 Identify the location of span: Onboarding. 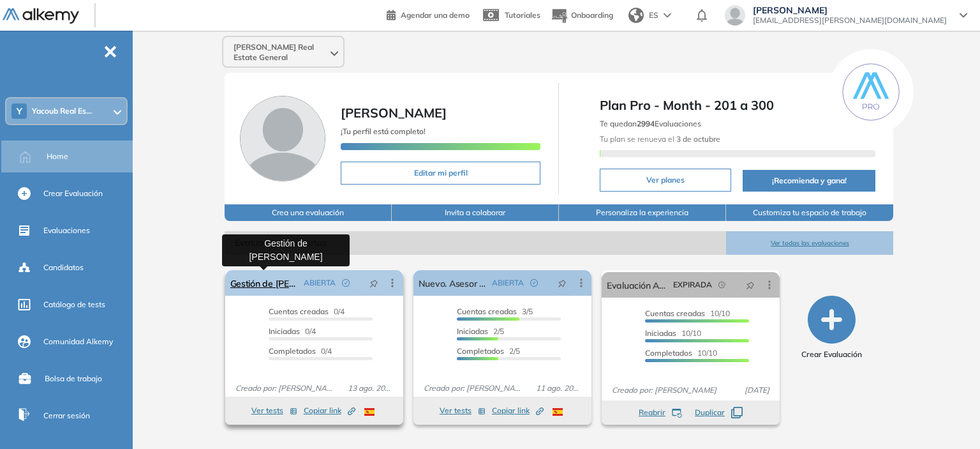
(592, 15).